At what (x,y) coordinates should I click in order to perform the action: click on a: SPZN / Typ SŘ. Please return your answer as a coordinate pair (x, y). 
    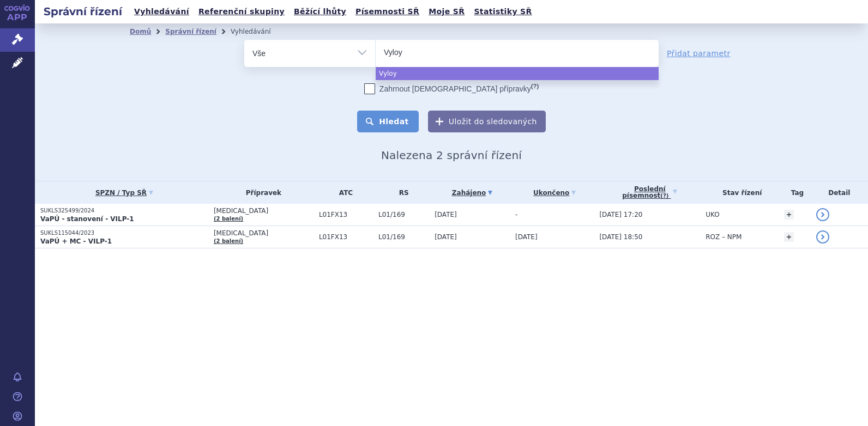
    Looking at the image, I should click on (124, 193).